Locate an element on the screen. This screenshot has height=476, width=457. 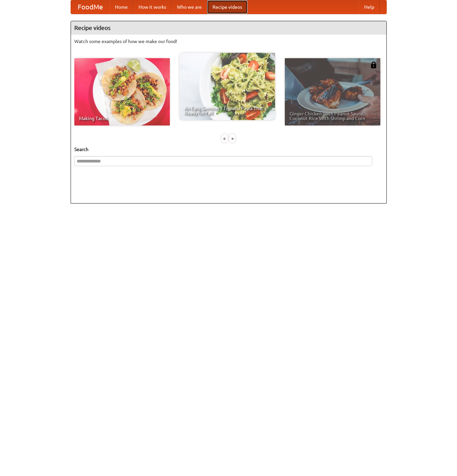
span: An Easy, Summery Tomato Pasta That's Ready for Fall is located at coordinates (227, 111).